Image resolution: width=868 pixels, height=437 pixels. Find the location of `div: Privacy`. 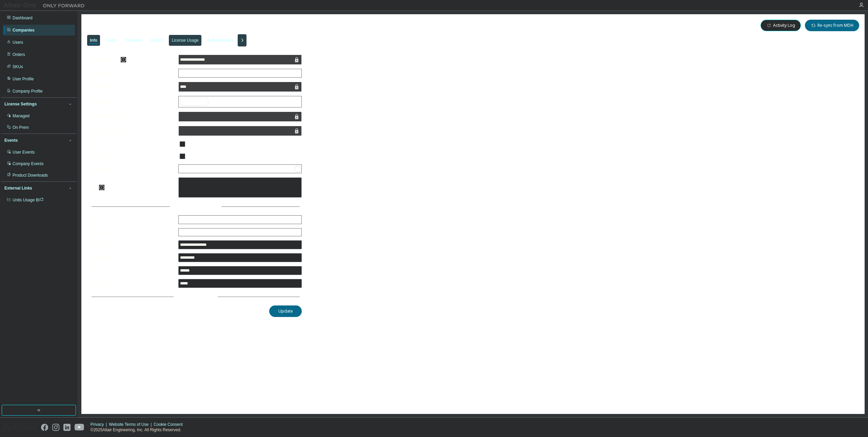

div: Privacy is located at coordinates (100, 425).